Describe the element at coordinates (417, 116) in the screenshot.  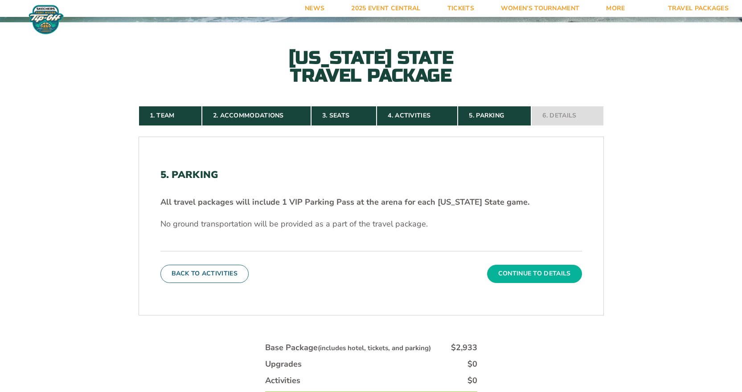
I see `a: 4. Activities` at that location.